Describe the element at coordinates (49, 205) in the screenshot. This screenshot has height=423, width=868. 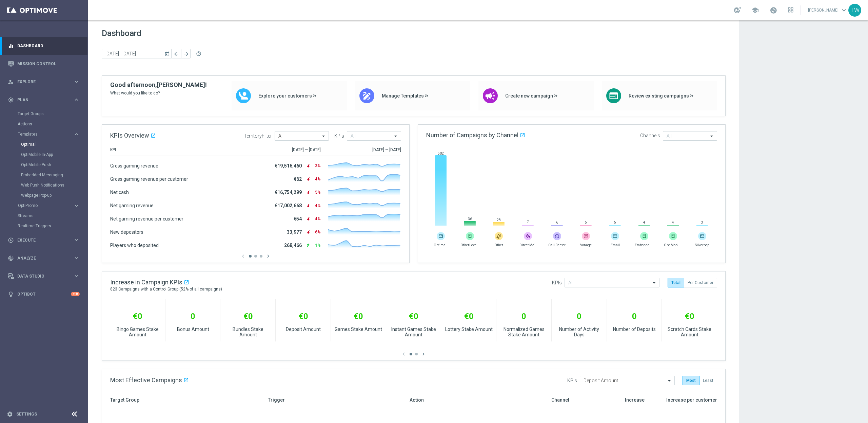
I see `div: OptiPromo keyboard_arrow_right` at that location.